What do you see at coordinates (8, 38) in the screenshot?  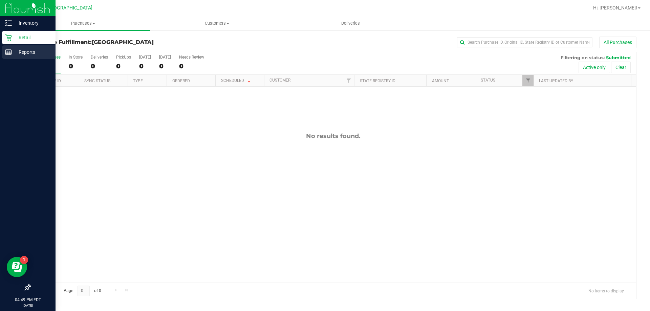 I see `inline-svg: Retail` at bounding box center [8, 38].